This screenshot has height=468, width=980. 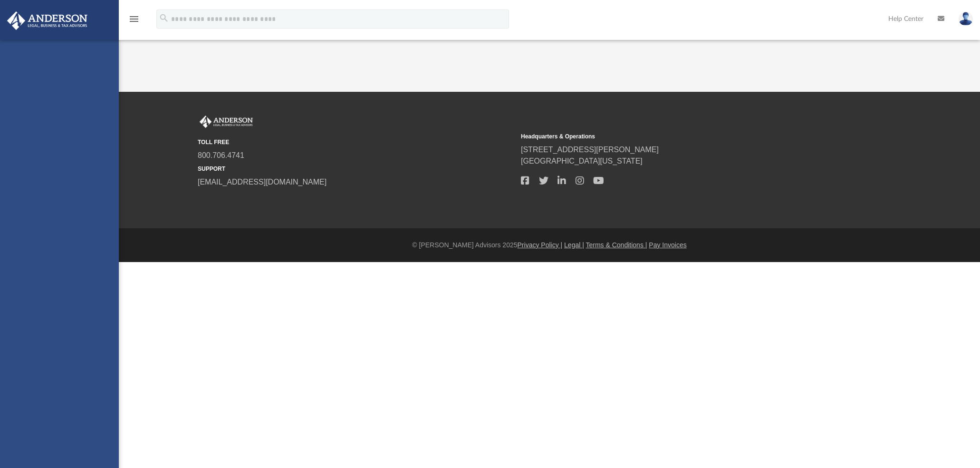 I want to click on small: SUPPORT, so click(x=356, y=169).